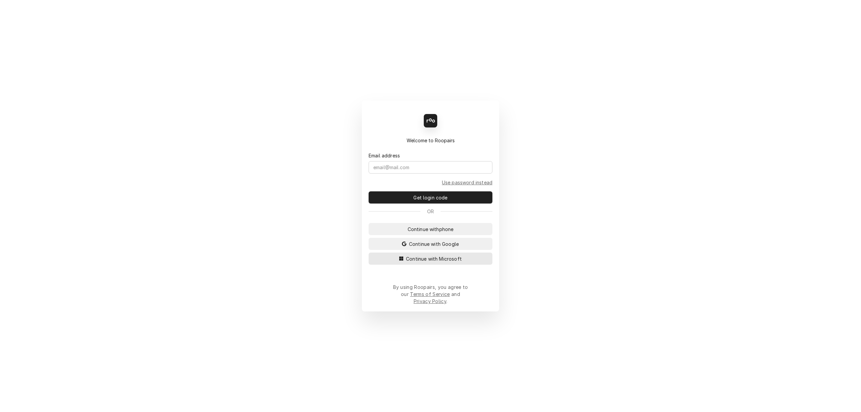 This screenshot has width=861, height=412. What do you see at coordinates (430, 197) in the screenshot?
I see `button: Get login code` at bounding box center [430, 197].